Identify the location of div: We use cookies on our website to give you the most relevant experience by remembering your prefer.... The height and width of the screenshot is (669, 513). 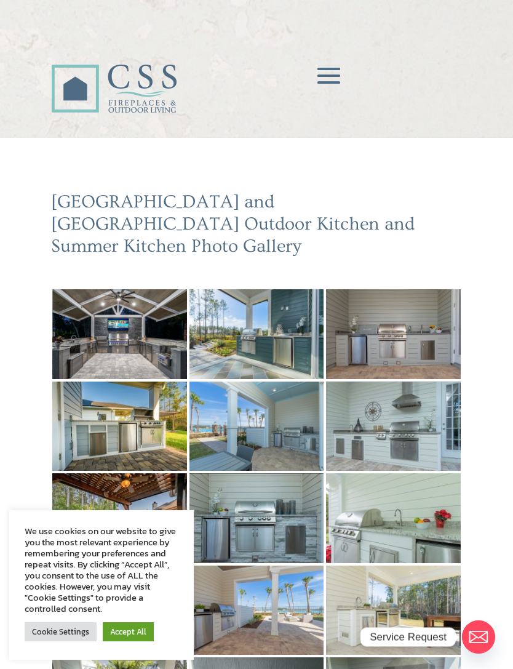
(102, 570).